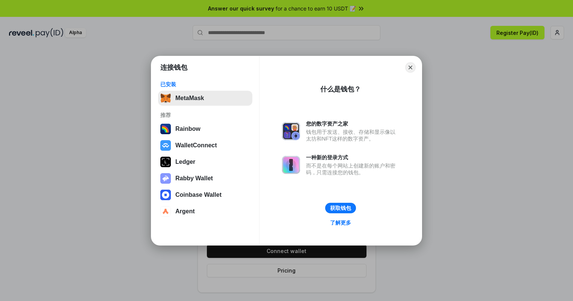  What do you see at coordinates (165, 98) in the screenshot?
I see `img: svg+xml,%3Csvg%20fill%3D%22none%22%20height%3D%2233%22%20viewBox%3D%220%200%2035%2033%22%20width%...` at bounding box center [165, 98].